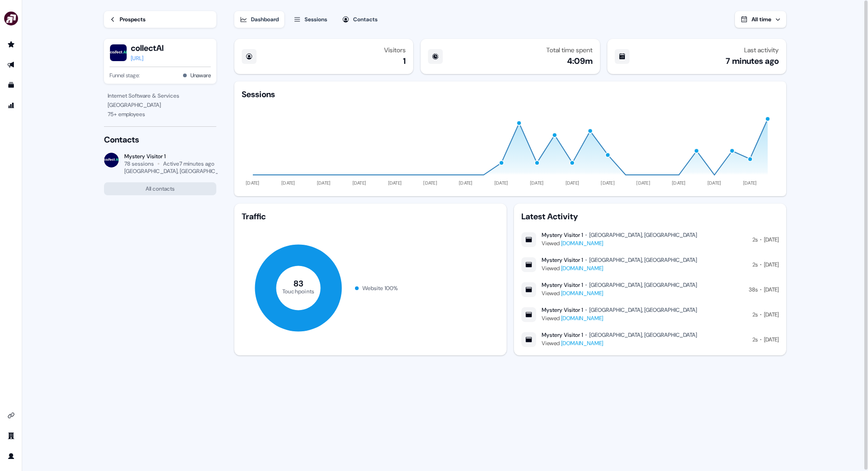 The height and width of the screenshot is (471, 868). I want to click on div: 38s, so click(753, 289).